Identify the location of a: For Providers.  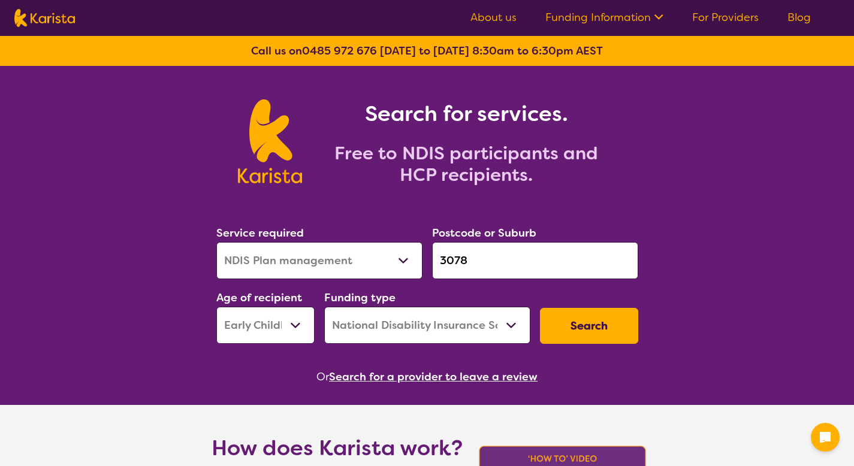
(725, 17).